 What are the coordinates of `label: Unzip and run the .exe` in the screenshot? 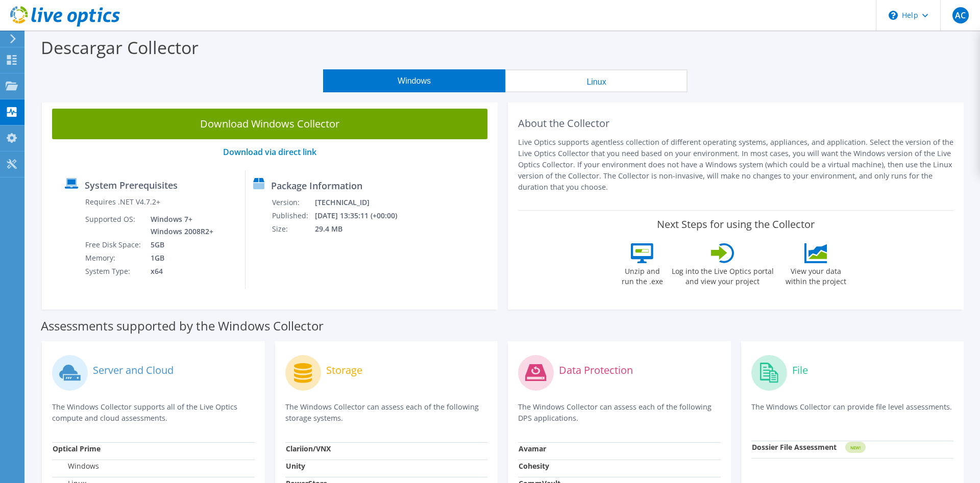 It's located at (643, 274).